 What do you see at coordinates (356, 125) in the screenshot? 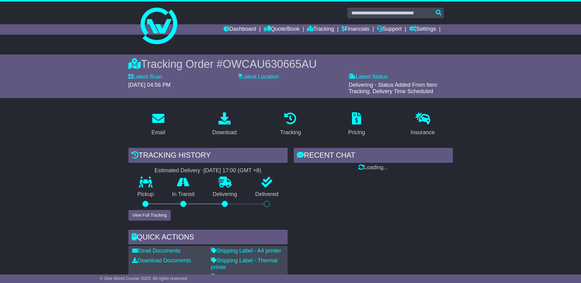
I see `a: Pricing` at bounding box center [356, 125].